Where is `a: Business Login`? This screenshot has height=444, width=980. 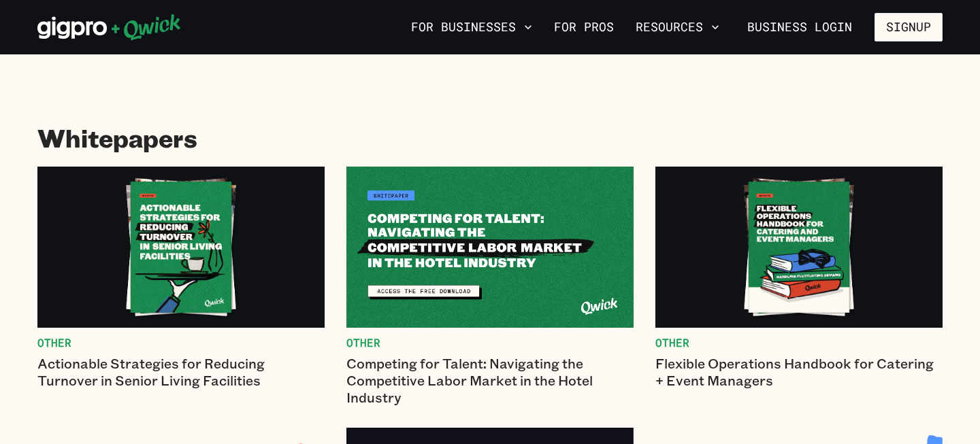
a: Business Login is located at coordinates (800, 27).